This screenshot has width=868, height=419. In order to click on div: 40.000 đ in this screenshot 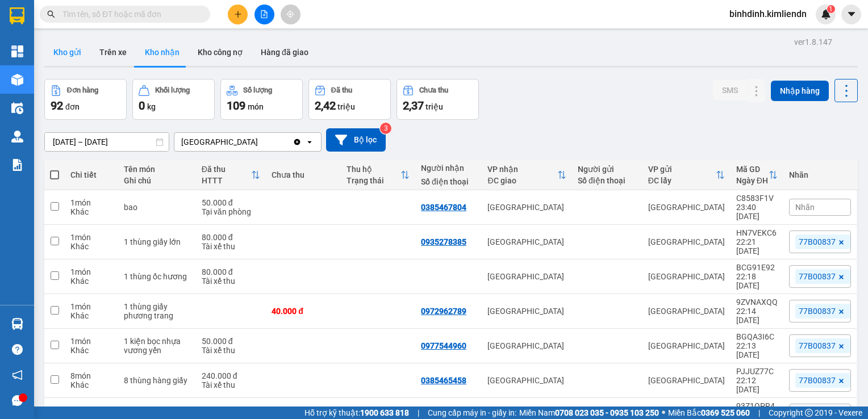, I will do `click(303, 311)`.